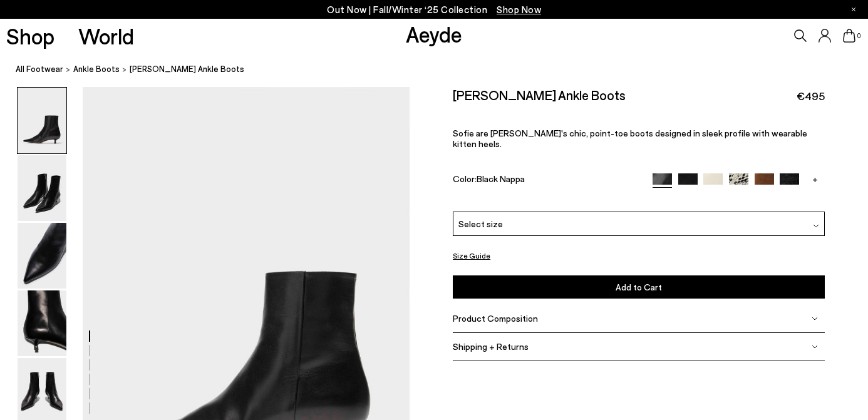  I want to click on a: 0, so click(849, 36).